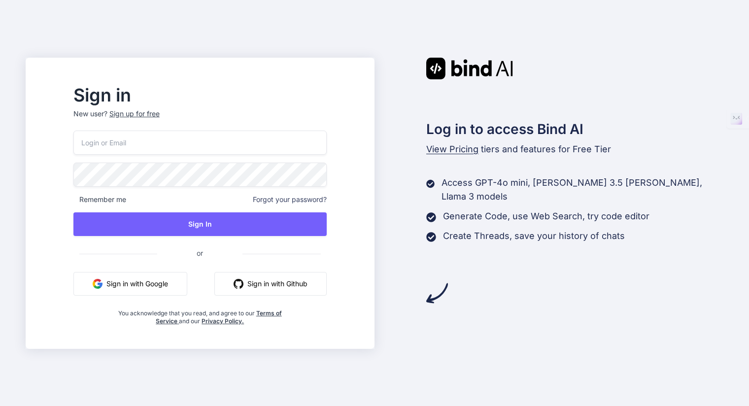 The image size is (749, 406). Describe the element at coordinates (470, 69) in the screenshot. I see `img: Bind AI logo` at that location.